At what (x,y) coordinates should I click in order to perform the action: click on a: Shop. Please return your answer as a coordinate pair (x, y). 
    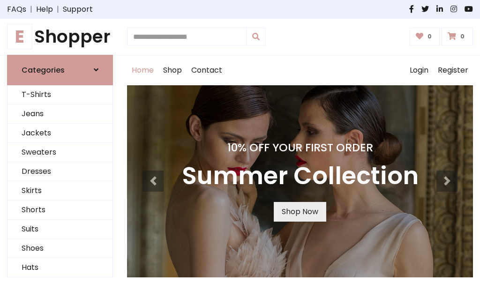
    Looking at the image, I should click on (172, 70).